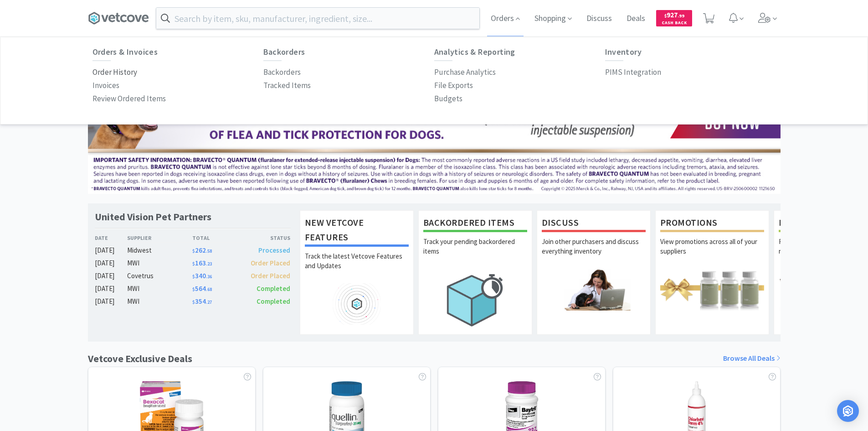 This screenshot has width=868, height=431. I want to click on p: Purchase Analytics, so click(465, 72).